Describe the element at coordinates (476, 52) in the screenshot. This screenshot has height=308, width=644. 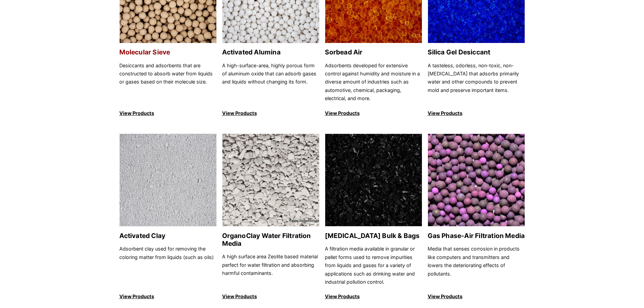
I see `h2: Silica Gel Desiccant` at that location.